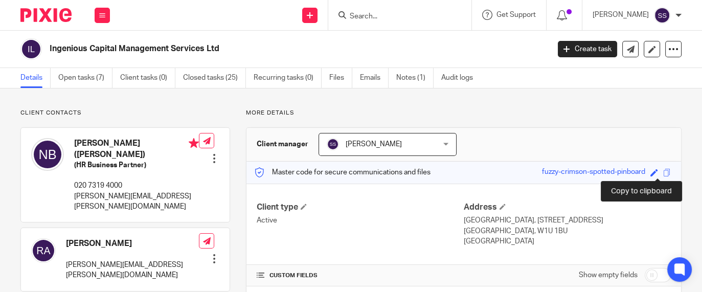 This screenshot has height=292, width=702. Describe the element at coordinates (516, 15) in the screenshot. I see `span: Get Support` at that location.